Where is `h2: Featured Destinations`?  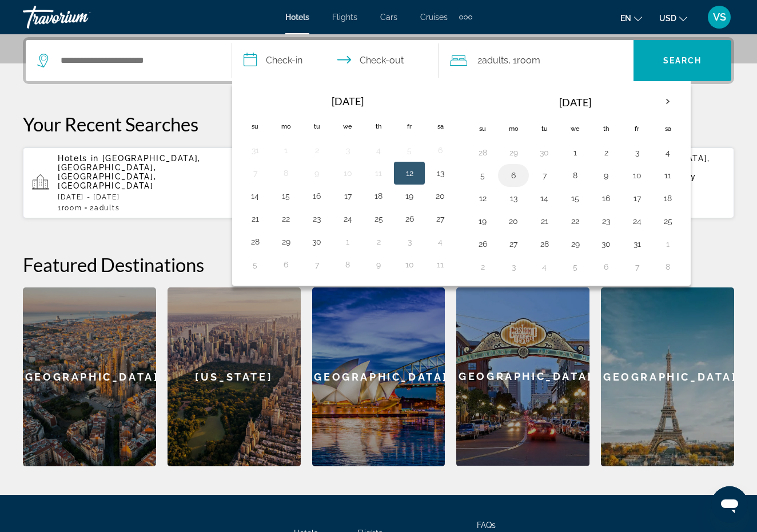
h2: Featured Destinations is located at coordinates (378, 265).